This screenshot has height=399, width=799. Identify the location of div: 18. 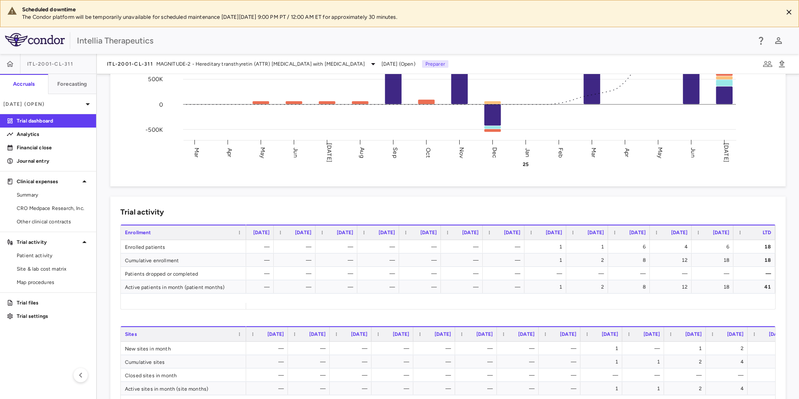
(756, 260).